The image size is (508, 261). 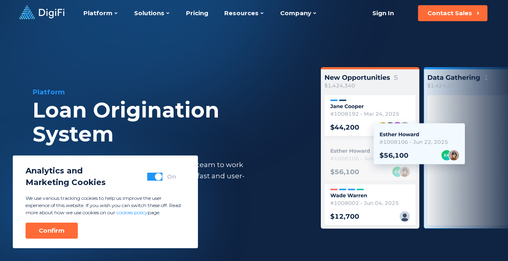 I want to click on div: On, so click(x=172, y=177).